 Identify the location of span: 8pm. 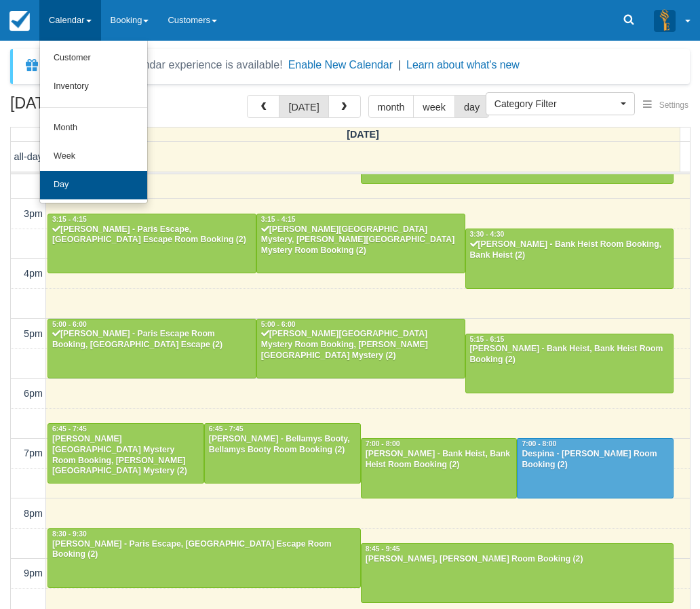
(33, 514).